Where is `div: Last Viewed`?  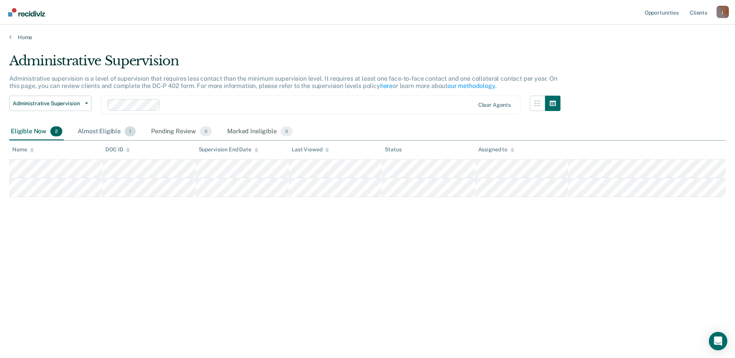 div: Last Viewed is located at coordinates (310, 150).